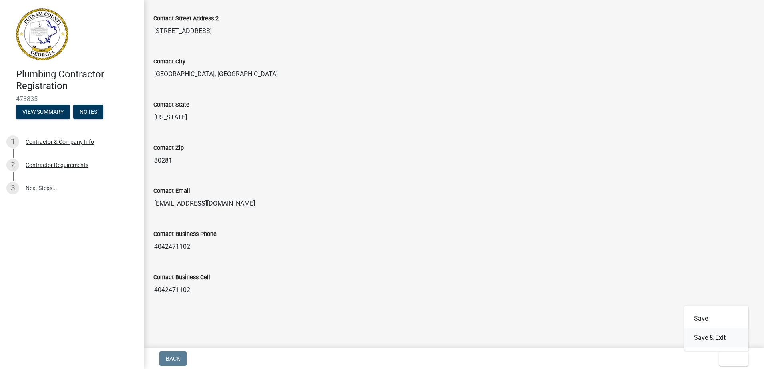  Describe the element at coordinates (731, 359) in the screenshot. I see `span: Exit` at that location.